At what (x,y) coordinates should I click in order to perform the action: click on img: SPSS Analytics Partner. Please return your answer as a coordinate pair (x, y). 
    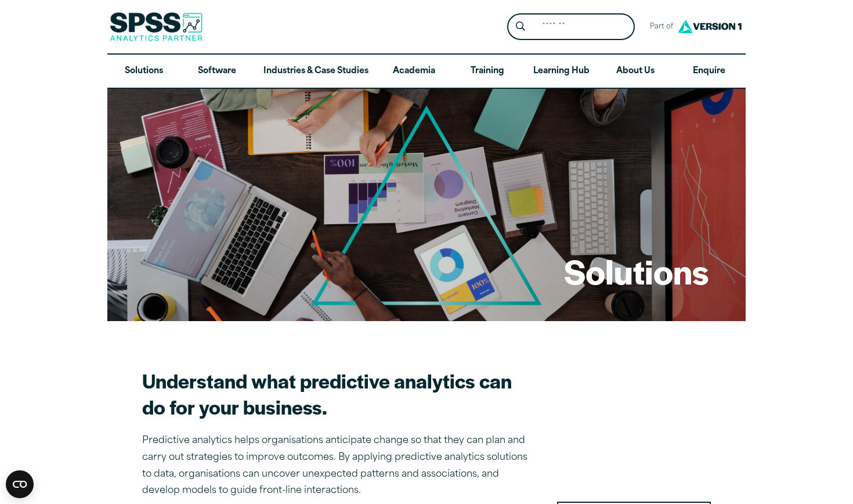
    Looking at the image, I should click on (156, 27).